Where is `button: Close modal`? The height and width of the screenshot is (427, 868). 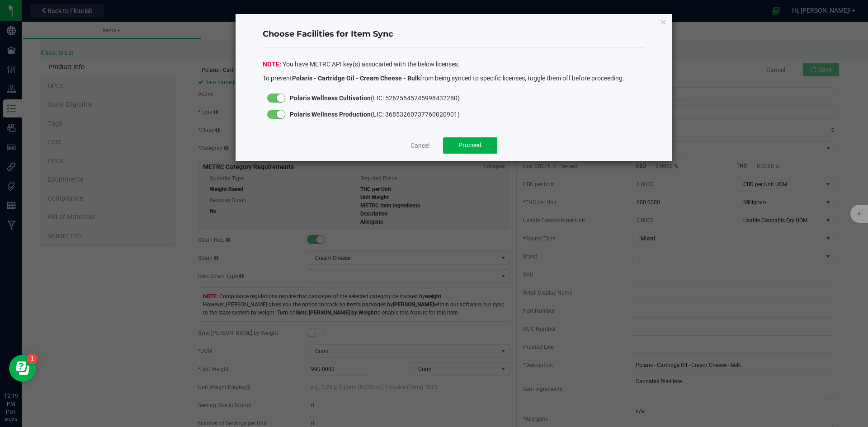 button: Close modal is located at coordinates (664, 22).